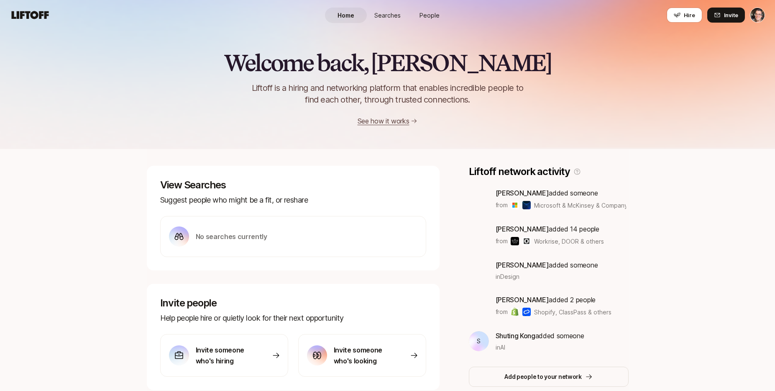 This screenshot has width=775, height=391. What do you see at coordinates (478, 341) in the screenshot?
I see `p: S` at bounding box center [478, 341].